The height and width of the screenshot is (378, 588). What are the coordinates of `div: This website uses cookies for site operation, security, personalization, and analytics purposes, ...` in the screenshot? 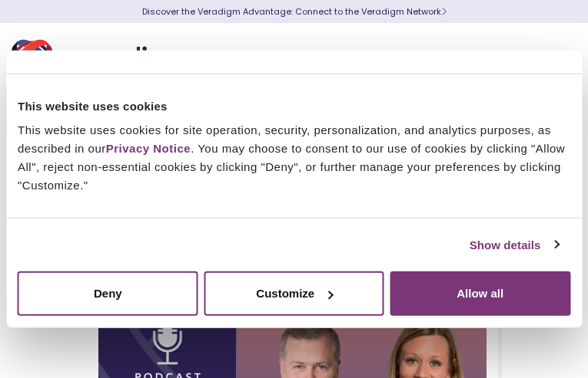 It's located at (294, 158).